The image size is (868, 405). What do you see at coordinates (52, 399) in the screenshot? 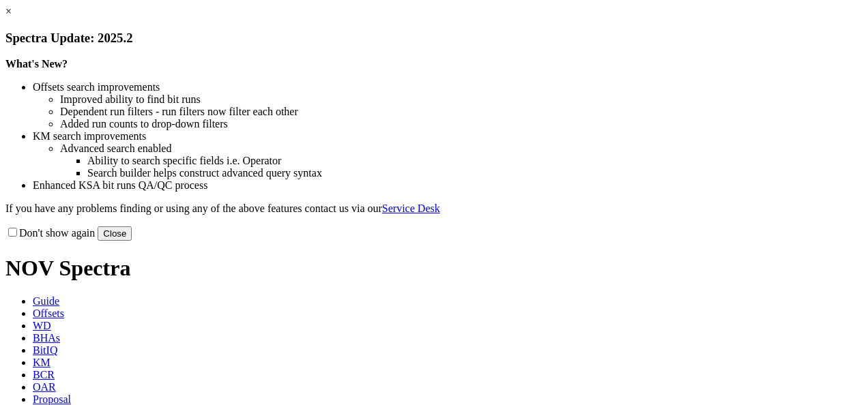
I see `span: Proposal` at bounding box center [52, 399].